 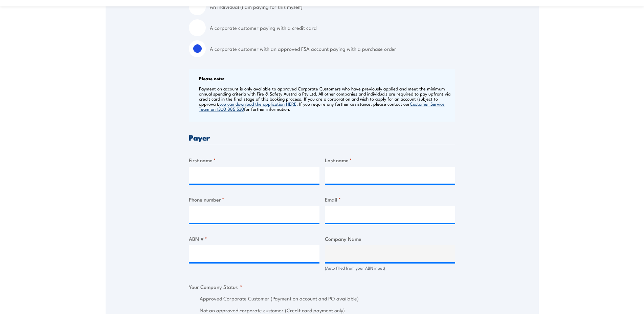 I want to click on label: First name, so click(x=255, y=160).